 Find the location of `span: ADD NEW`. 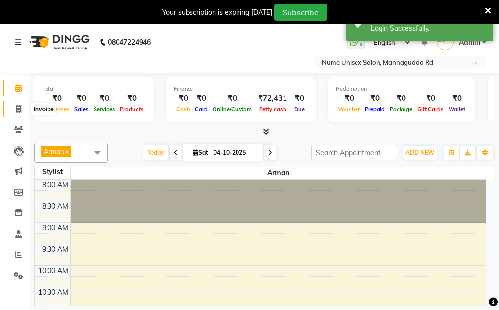

span: ADD NEW is located at coordinates (420, 152).